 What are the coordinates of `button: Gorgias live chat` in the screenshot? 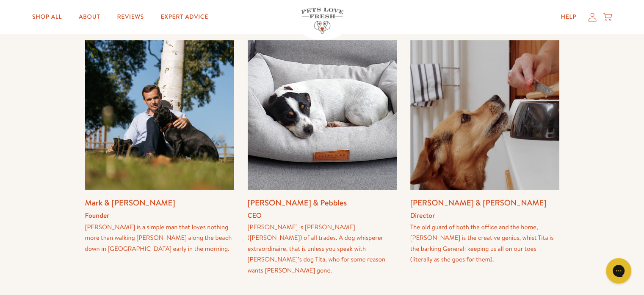 It's located at (17, 16).